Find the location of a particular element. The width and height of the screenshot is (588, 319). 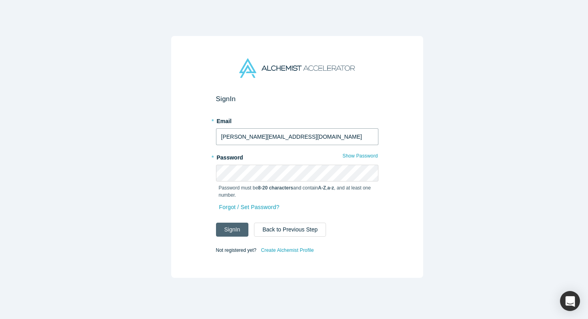

strong: 8-20 characters is located at coordinates (276, 188).